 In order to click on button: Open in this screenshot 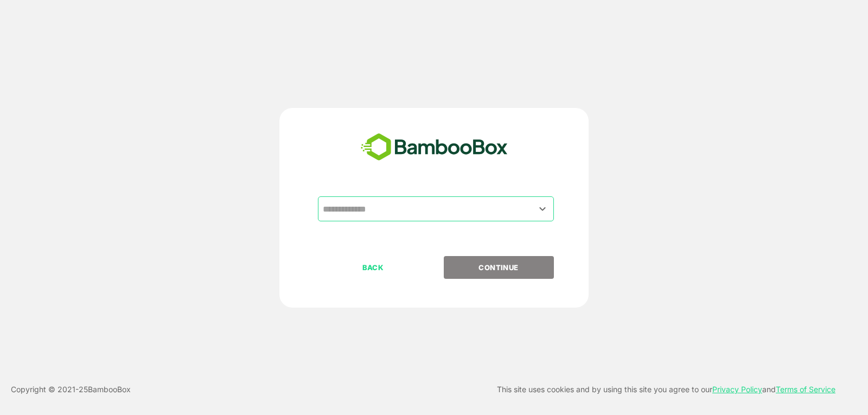, I will do `click(542, 208)`.